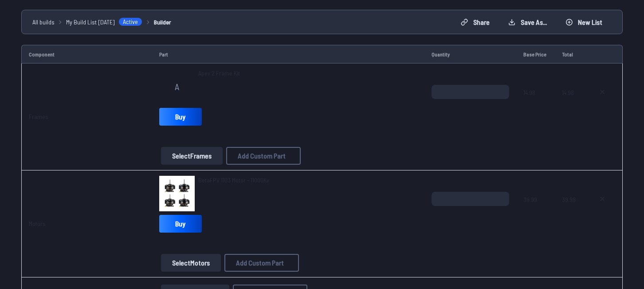 This screenshot has height=289, width=644. I want to click on span: A, so click(177, 86).